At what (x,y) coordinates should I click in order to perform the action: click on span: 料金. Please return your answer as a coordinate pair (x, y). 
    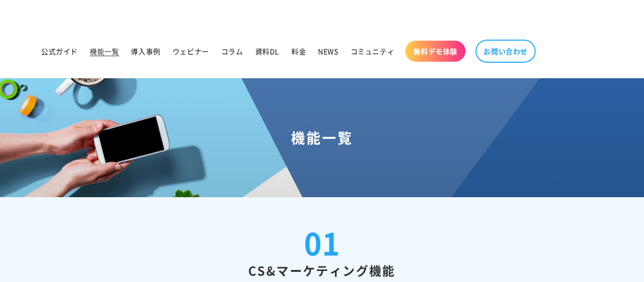
    Looking at the image, I should click on (299, 51).